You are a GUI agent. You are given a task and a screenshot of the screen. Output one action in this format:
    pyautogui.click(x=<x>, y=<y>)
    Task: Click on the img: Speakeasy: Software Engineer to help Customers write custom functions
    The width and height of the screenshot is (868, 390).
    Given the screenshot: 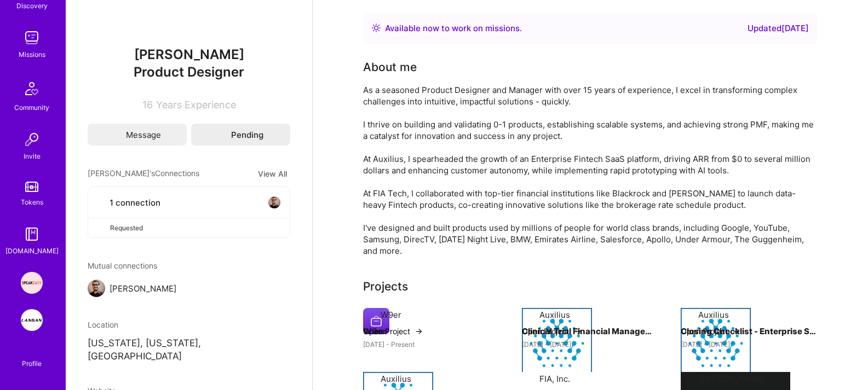 What is the action you would take?
    pyautogui.click(x=32, y=283)
    